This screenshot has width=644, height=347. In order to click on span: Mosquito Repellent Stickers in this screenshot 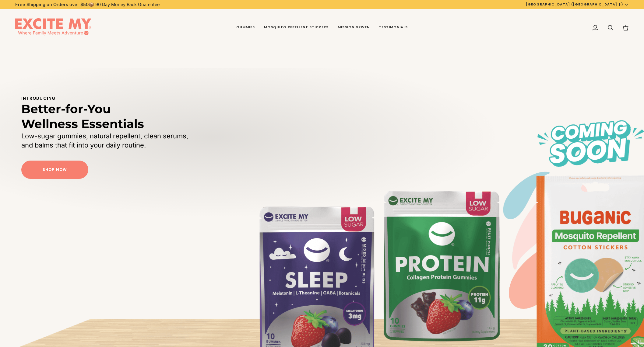, I will do `click(297, 27)`.